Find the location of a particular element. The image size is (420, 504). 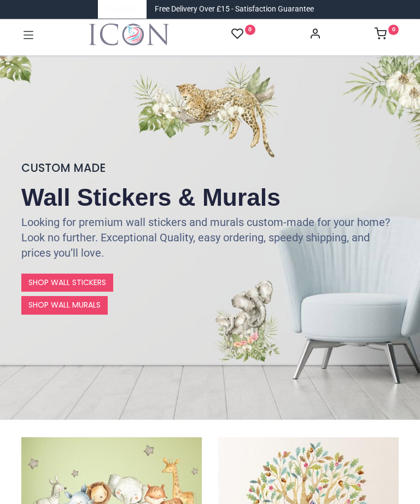

a: Trustpilot is located at coordinates (122, 9).